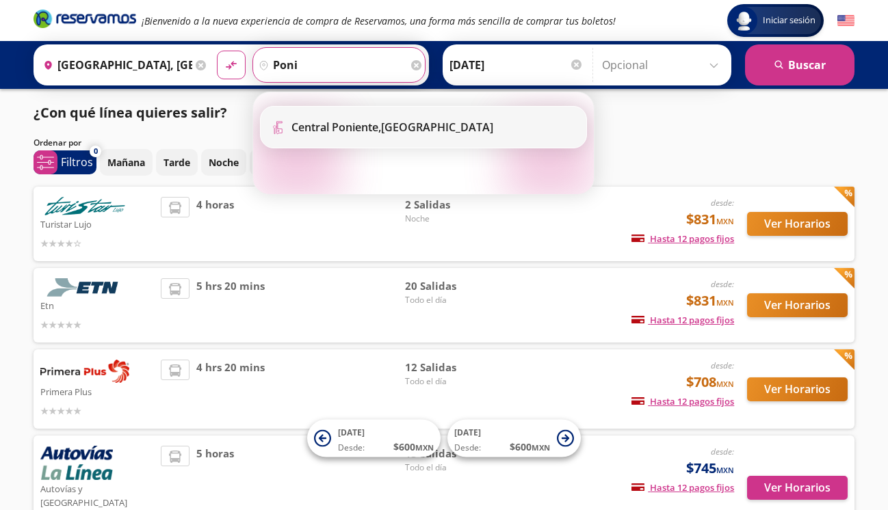  I want to click on p: Tarde, so click(176, 162).